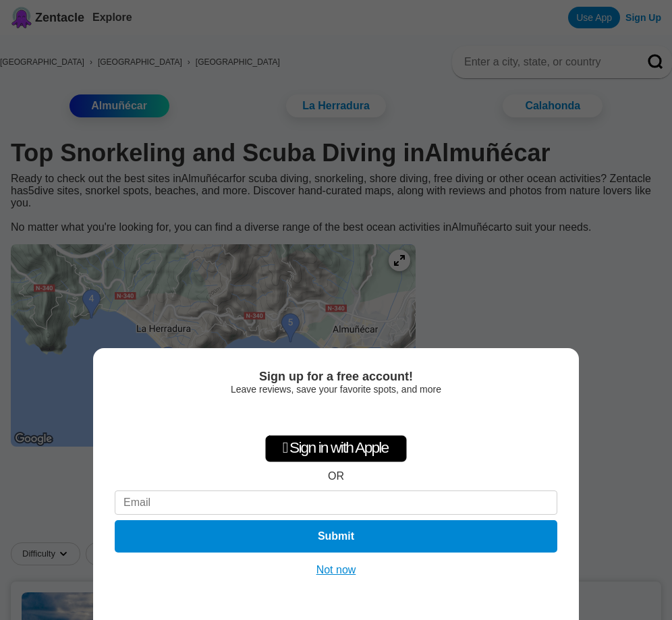 The height and width of the screenshot is (620, 672). What do you see at coordinates (336, 377) in the screenshot?
I see `div: Sign up for a free account!` at bounding box center [336, 377].